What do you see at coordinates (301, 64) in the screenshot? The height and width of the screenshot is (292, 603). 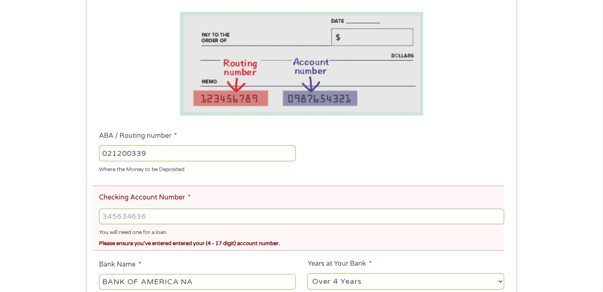 I see `img: Routing number location` at bounding box center [301, 64].